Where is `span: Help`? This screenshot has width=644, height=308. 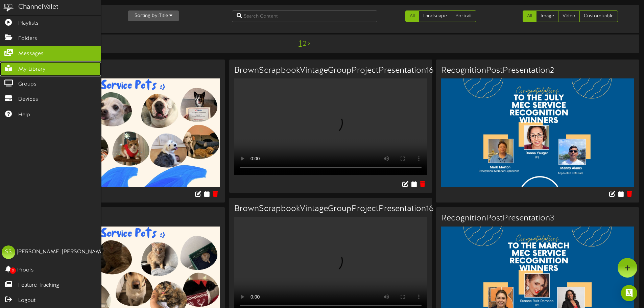
span: Help is located at coordinates (24, 115).